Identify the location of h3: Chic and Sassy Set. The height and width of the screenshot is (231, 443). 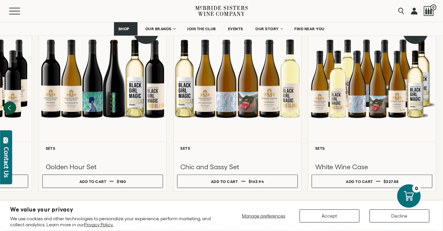
(237, 167).